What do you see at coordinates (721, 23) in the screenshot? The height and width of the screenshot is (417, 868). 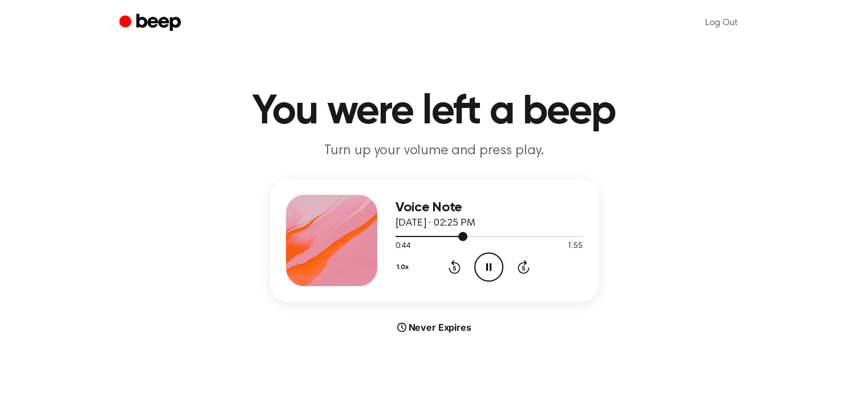 I see `a: Log Out` at bounding box center [721, 23].